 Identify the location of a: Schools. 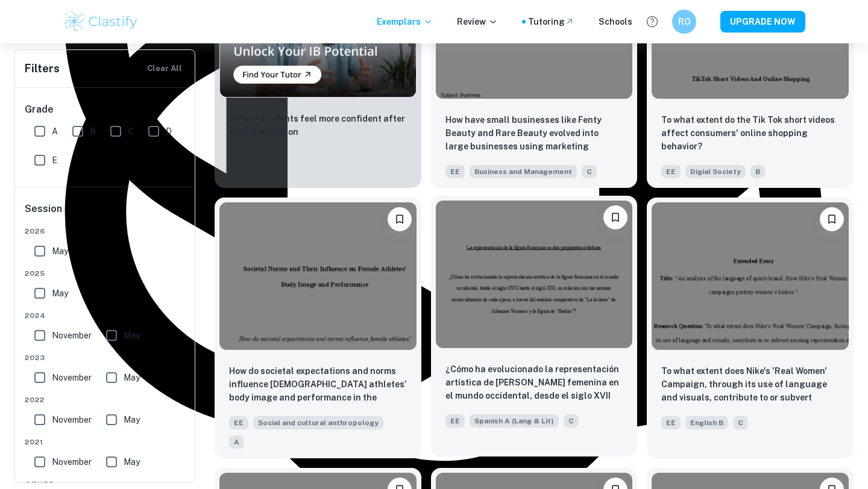
(615, 22).